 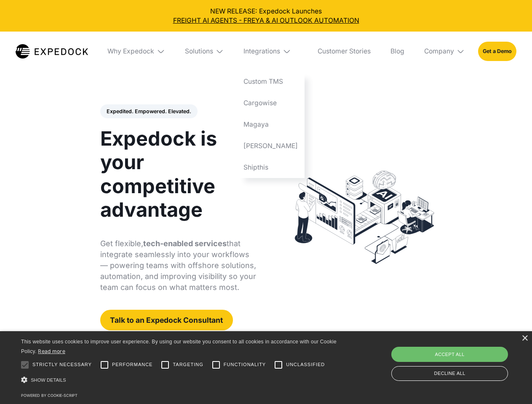 What do you see at coordinates (132, 364) in the screenshot?
I see `span: Performance` at bounding box center [132, 364].